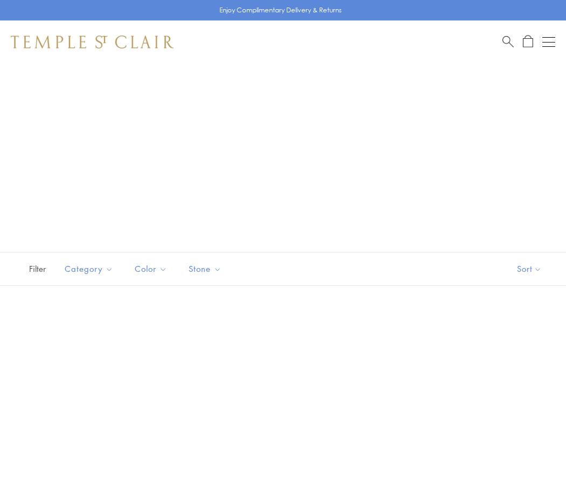 The image size is (566, 478). What do you see at coordinates (206, 269) in the screenshot?
I see `span: Stone` at bounding box center [206, 269].